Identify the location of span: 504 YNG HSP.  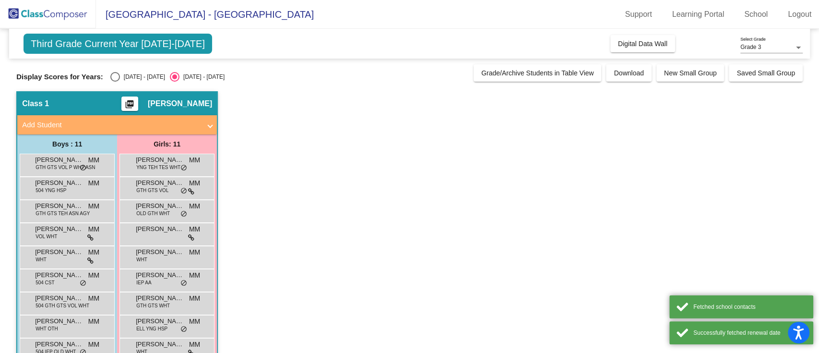
(51, 190).